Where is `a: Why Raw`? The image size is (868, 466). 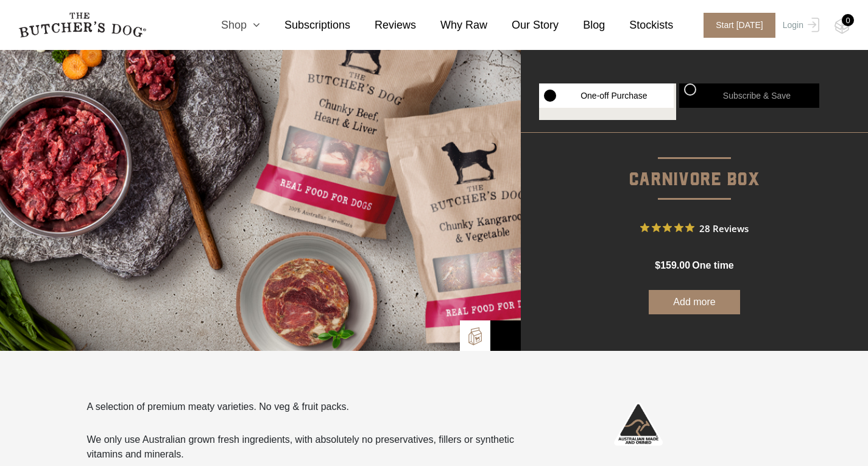 a: Why Raw is located at coordinates (452, 25).